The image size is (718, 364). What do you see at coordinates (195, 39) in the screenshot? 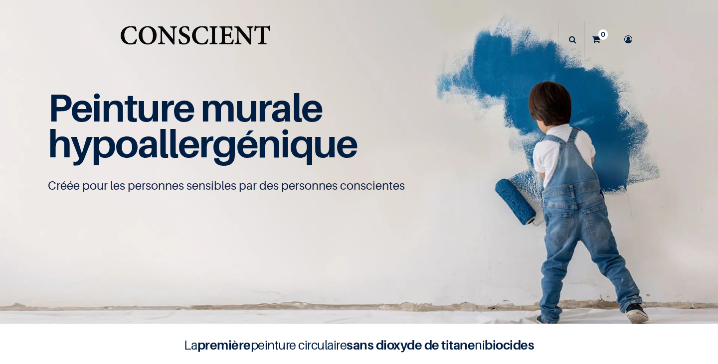
I see `a: Logo of Conscient` at bounding box center [195, 39].